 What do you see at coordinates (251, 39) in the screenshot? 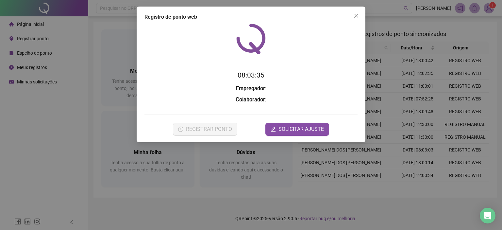
I see `img: QRPoint` at bounding box center [251, 39].